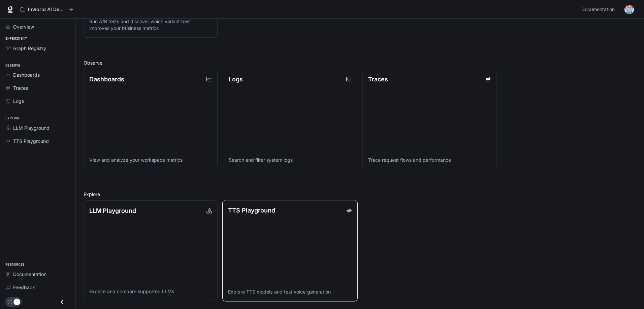 This screenshot has width=644, height=309. What do you see at coordinates (24, 26) in the screenshot?
I see `span: Overview` at bounding box center [24, 26].